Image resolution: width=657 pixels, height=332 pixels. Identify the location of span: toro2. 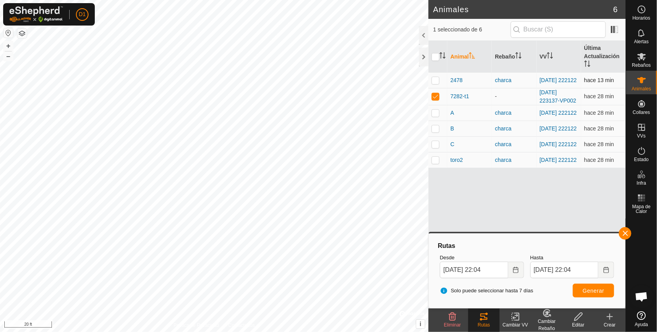
(457, 160).